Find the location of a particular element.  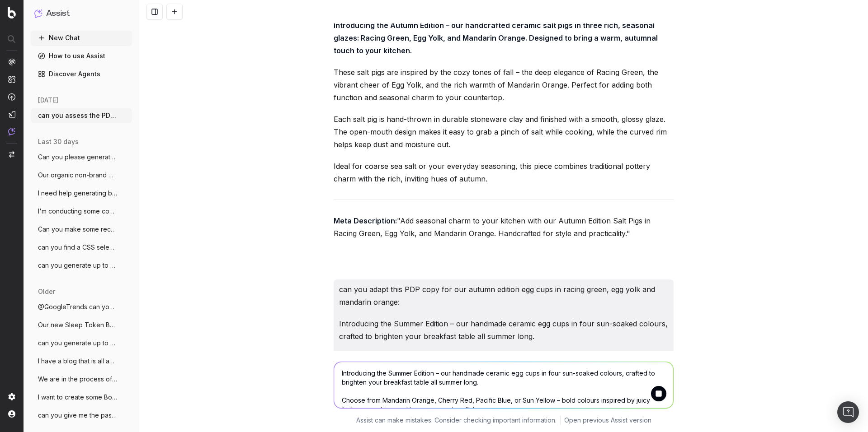

button: can you find a CSS selector that will ex is located at coordinates (81, 247).